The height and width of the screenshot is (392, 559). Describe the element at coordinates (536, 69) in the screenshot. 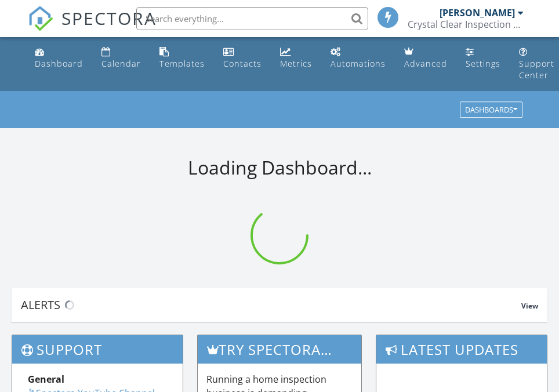

I see `div: Support Center` at that location.